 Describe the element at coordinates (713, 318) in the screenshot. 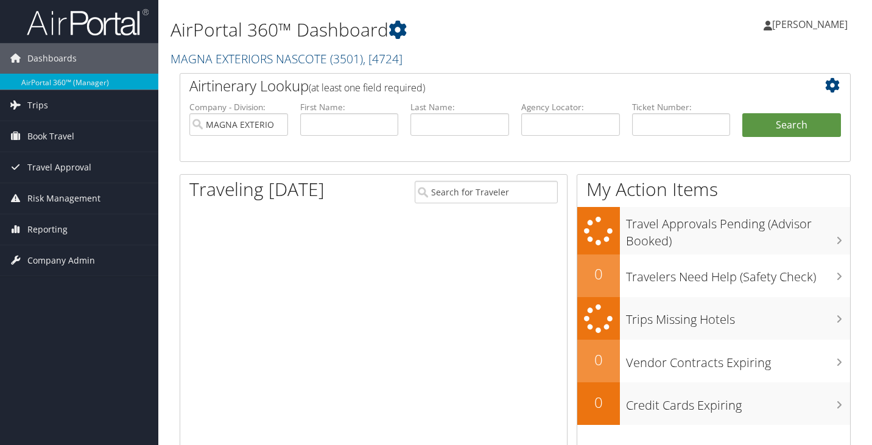

I see `a: Trips Missing Hotels` at that location.